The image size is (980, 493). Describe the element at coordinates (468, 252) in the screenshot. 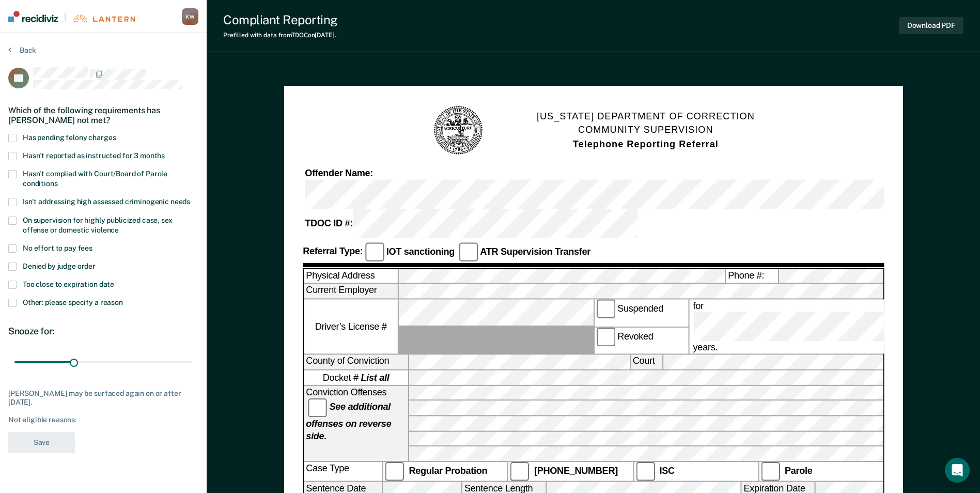

I see `input: ATR Supervision Transfer` at that location.